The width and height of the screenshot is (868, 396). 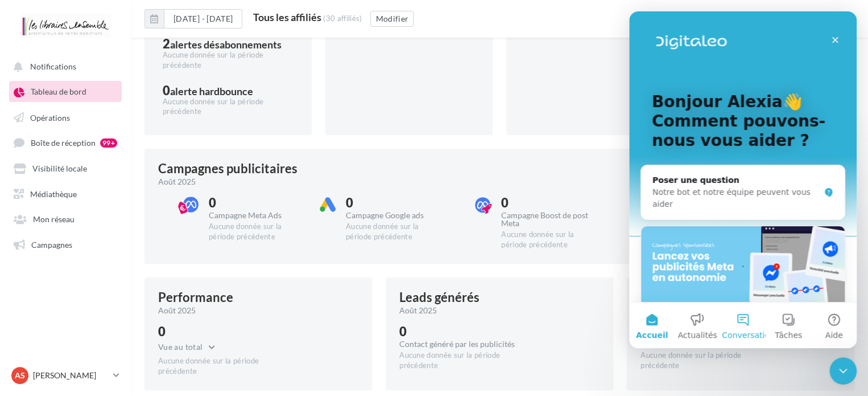 I want to click on span: AS, so click(x=20, y=375).